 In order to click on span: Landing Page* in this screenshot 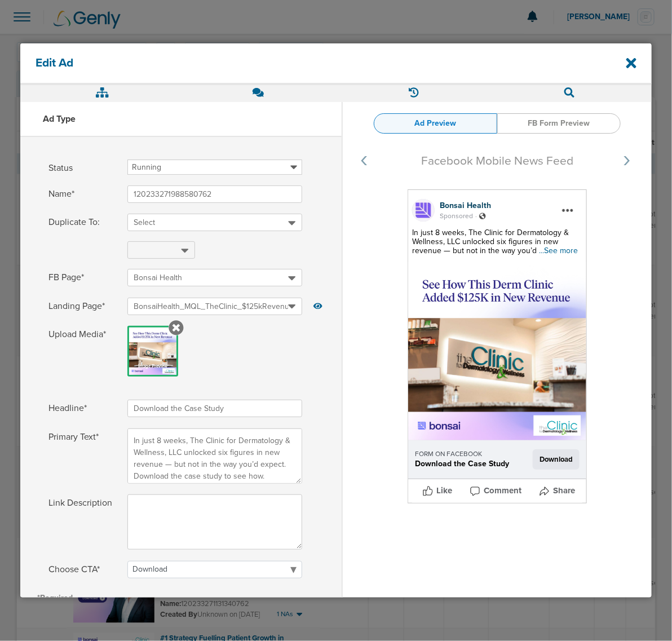, I will do `click(82, 306)`.